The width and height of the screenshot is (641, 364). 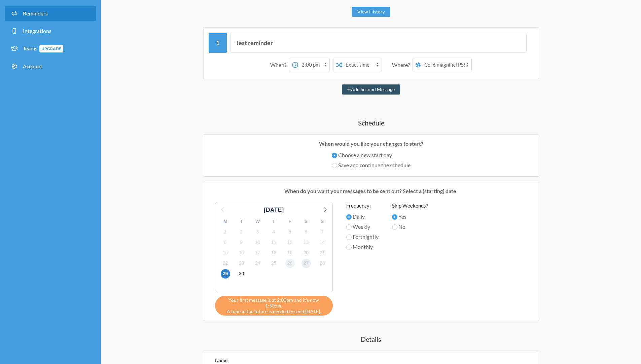 I want to click on span: Thursday 9 October 2025, so click(x=242, y=242).